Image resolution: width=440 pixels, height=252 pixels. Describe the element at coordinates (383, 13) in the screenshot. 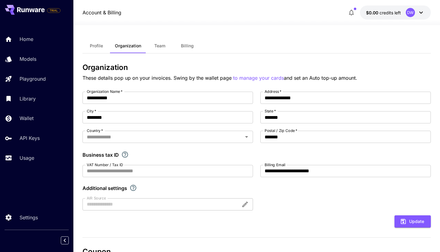

I see `div: $0.00` at that location.